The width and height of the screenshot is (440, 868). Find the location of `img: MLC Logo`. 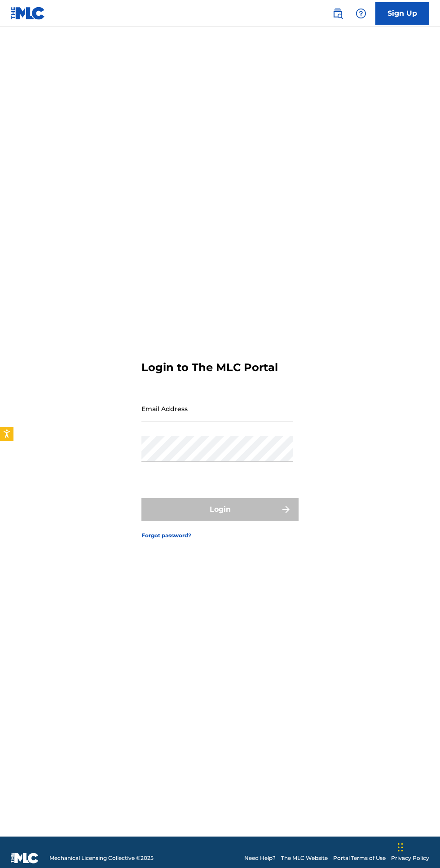

img: MLC Logo is located at coordinates (28, 13).